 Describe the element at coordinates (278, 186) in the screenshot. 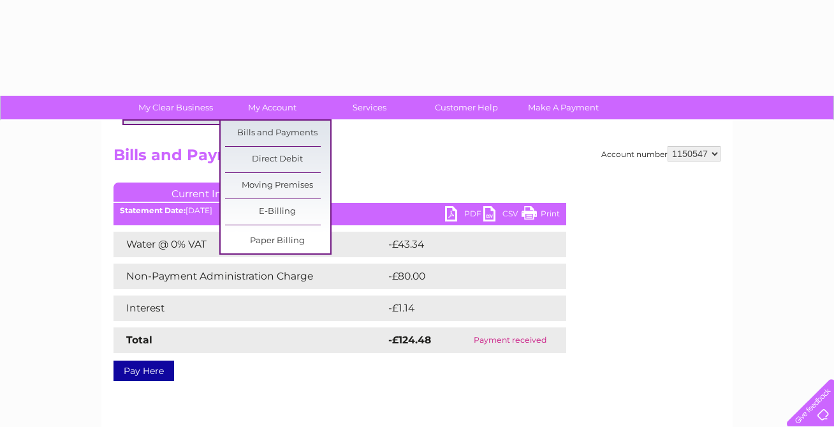

I see `a: Moving Premises` at that location.